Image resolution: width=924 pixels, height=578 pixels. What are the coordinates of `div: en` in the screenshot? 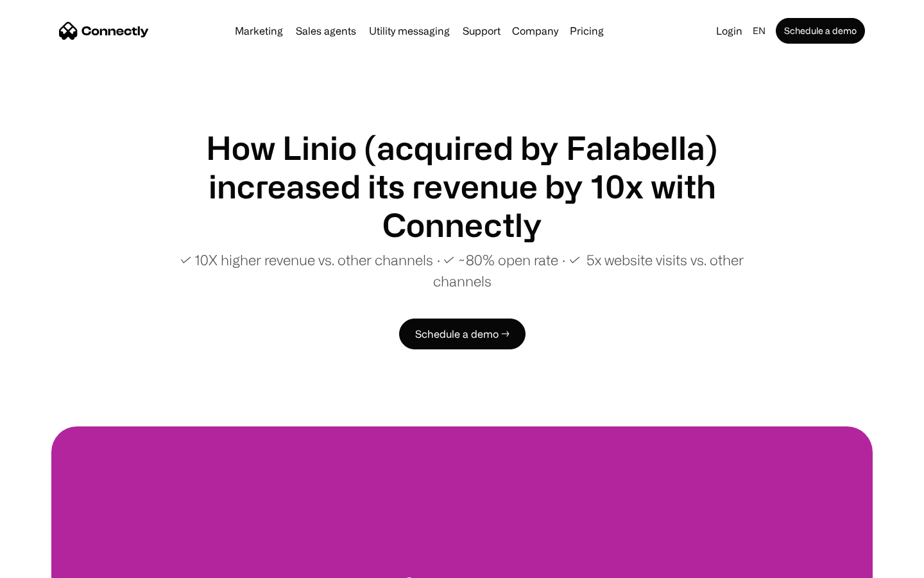 It's located at (759, 31).